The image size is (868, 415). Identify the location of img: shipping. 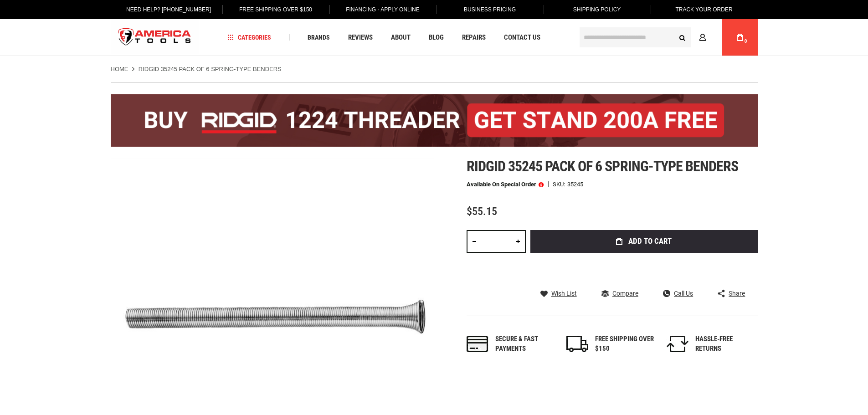
(577, 345).